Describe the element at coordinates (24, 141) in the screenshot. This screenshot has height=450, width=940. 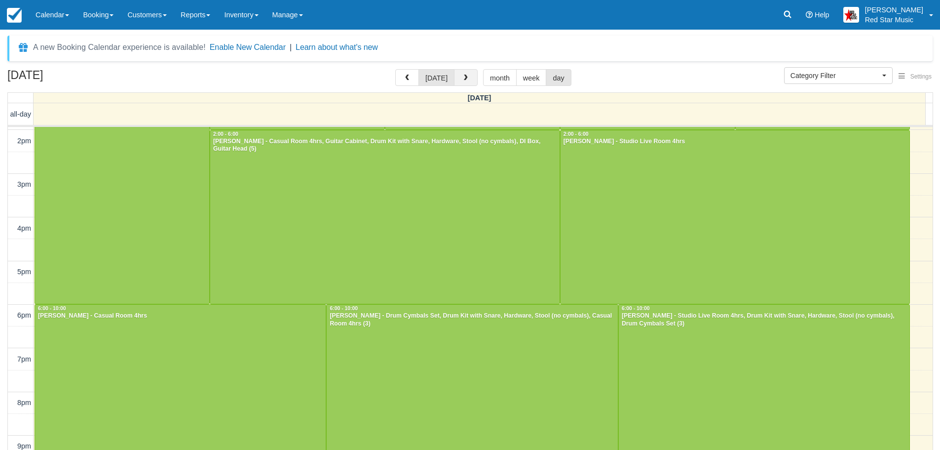
I see `span: 2pm` at that location.